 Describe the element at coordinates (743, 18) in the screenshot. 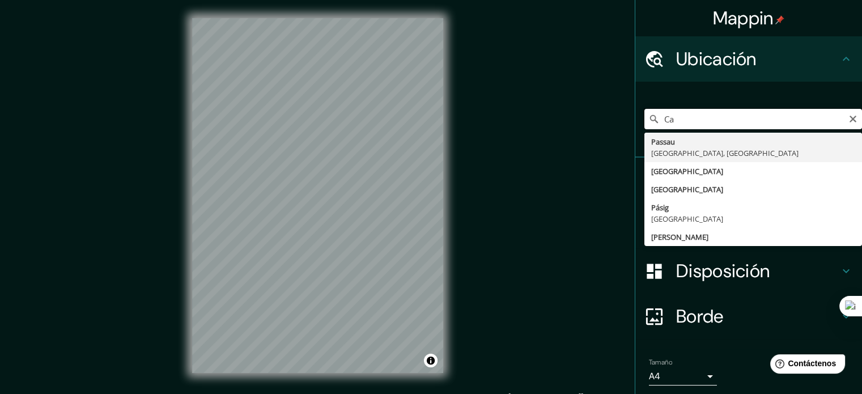

I see `font: Mappin` at that location.